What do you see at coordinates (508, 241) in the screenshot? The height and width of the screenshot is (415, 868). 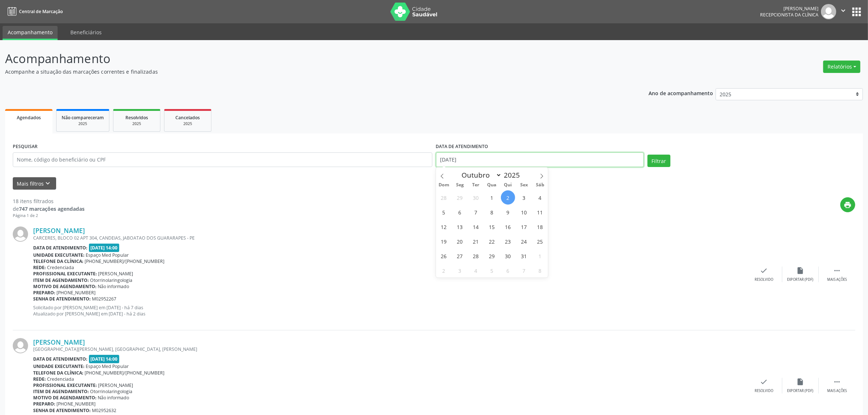 I see `span: Outubro 23, 2025` at bounding box center [508, 241].